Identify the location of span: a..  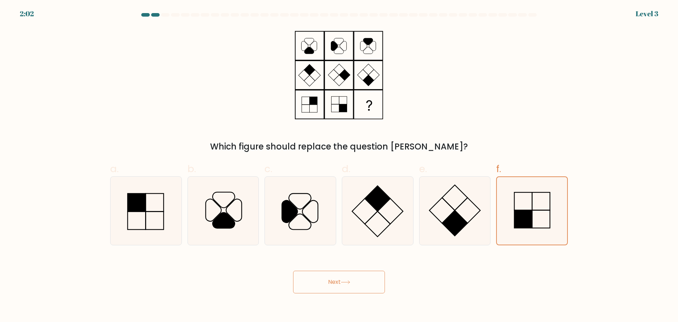
(114, 168).